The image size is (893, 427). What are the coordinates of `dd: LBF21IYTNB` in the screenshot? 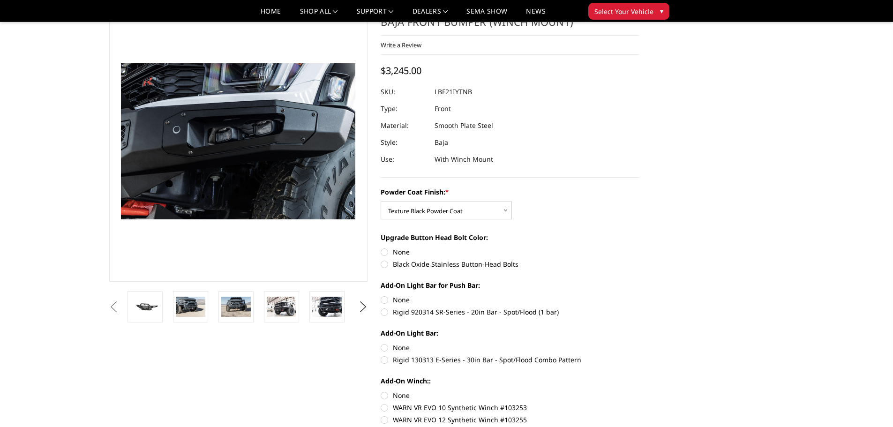 It's located at (453, 92).